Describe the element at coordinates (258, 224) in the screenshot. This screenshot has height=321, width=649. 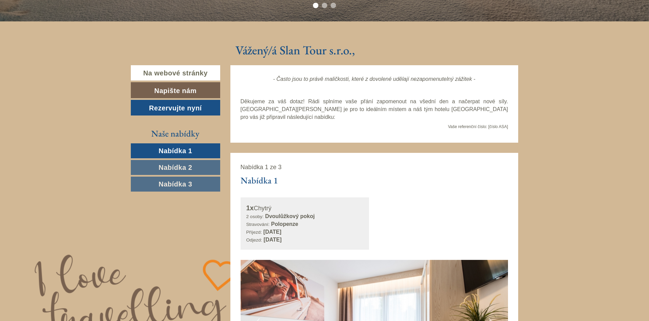
I see `font: Stravování:` at that location.